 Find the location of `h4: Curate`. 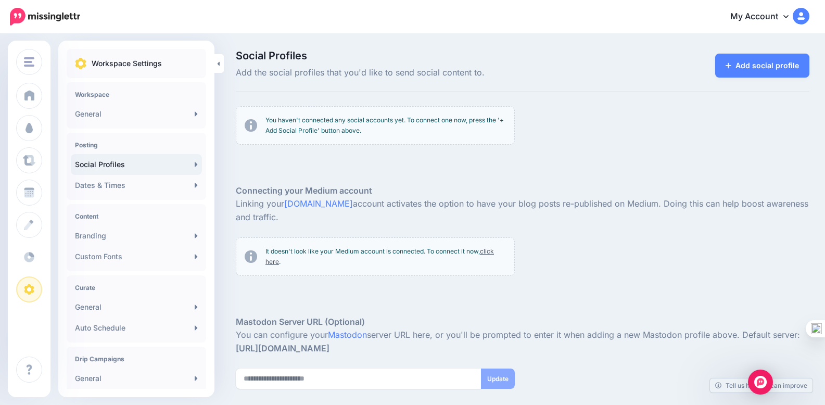

h4: Curate is located at coordinates (136, 287).